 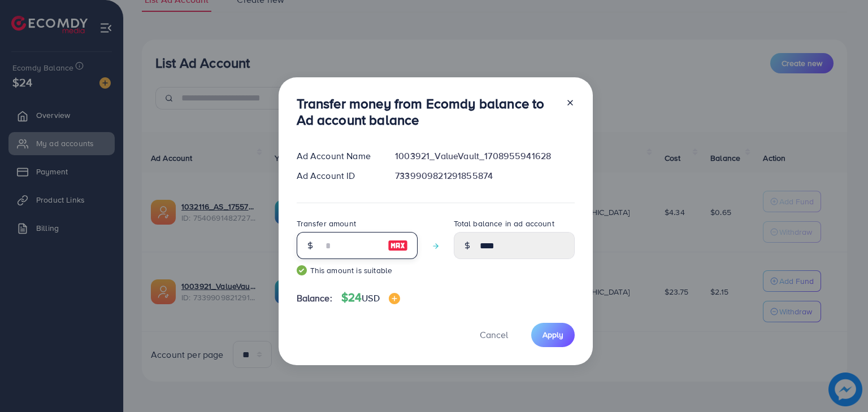 What do you see at coordinates (504, 223) in the screenshot?
I see `label: Total balance in ad account` at bounding box center [504, 223].